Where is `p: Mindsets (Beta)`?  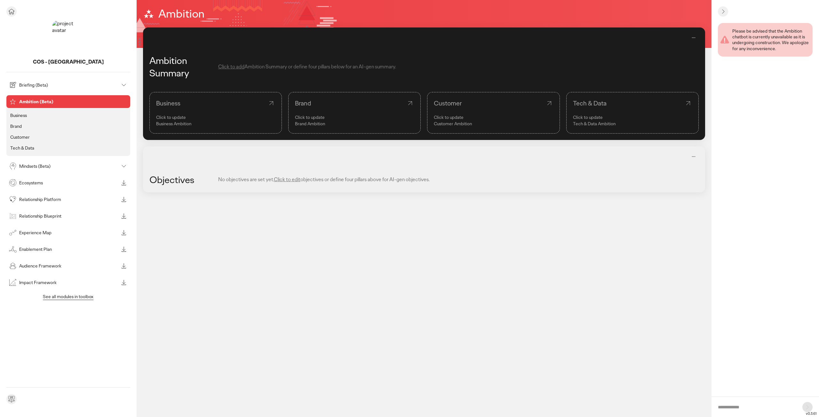 p: Mindsets (Beta) is located at coordinates (69, 166).